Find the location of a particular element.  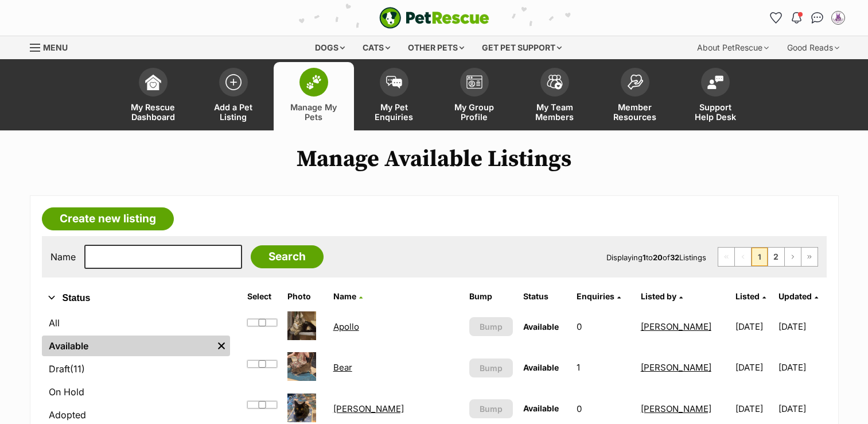

button: Notifications is located at coordinates (797, 18).